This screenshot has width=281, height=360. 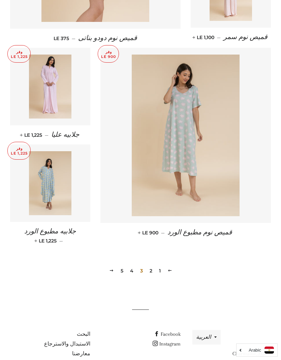 I want to click on a: Instagram, so click(x=166, y=344).